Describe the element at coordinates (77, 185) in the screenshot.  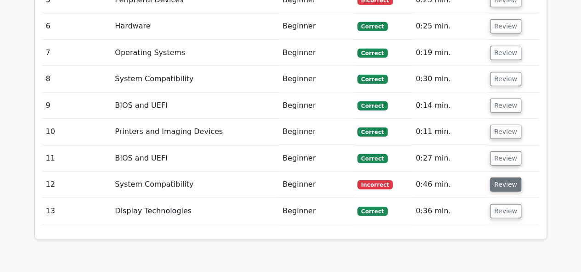
I see `td: 12` at that location.